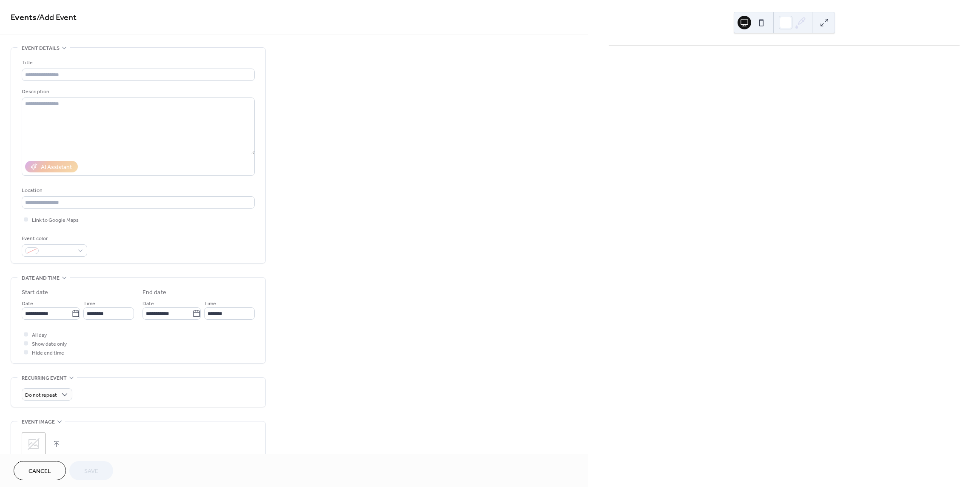  I want to click on a: Cancel, so click(40, 470).